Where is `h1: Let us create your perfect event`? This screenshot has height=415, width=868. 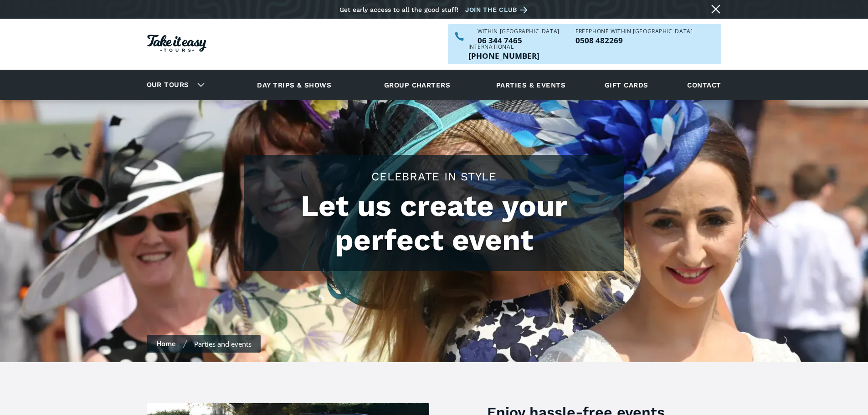 h1: Let us create your perfect event is located at coordinates (434, 223).